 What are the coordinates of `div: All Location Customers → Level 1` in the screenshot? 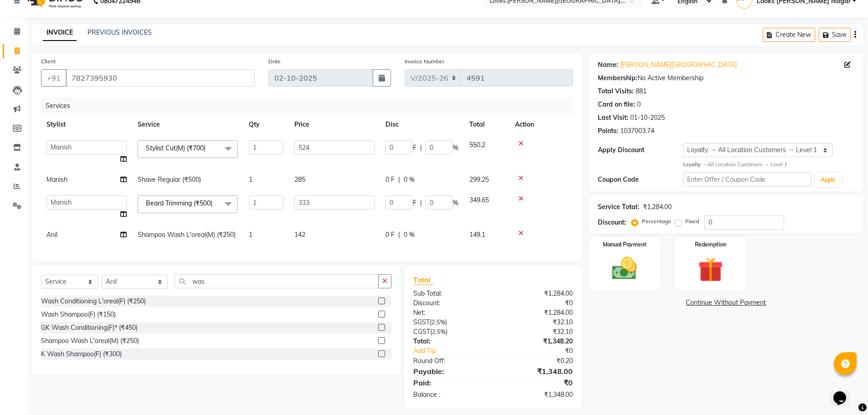 It's located at (768, 164).